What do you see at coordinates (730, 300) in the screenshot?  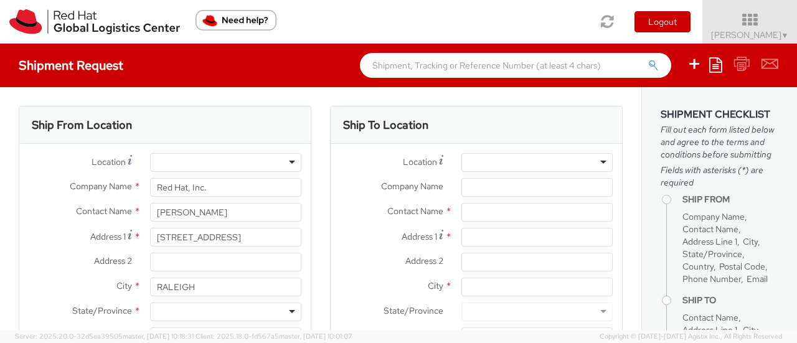 I see `h4: Ship To` at bounding box center [730, 300].